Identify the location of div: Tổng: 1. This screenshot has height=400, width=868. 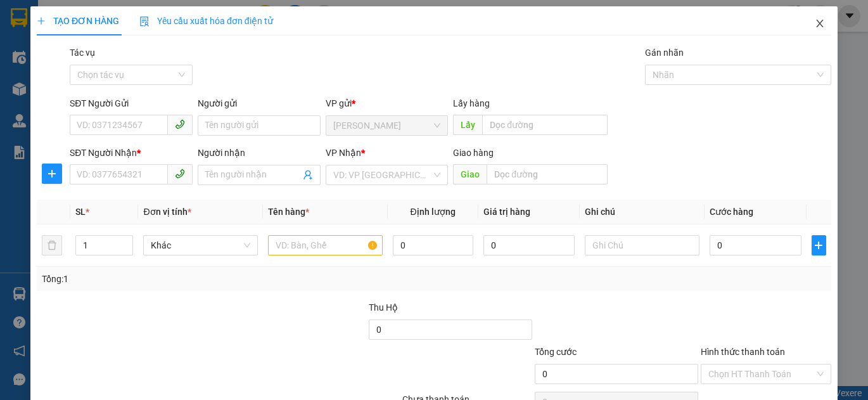
(189, 279).